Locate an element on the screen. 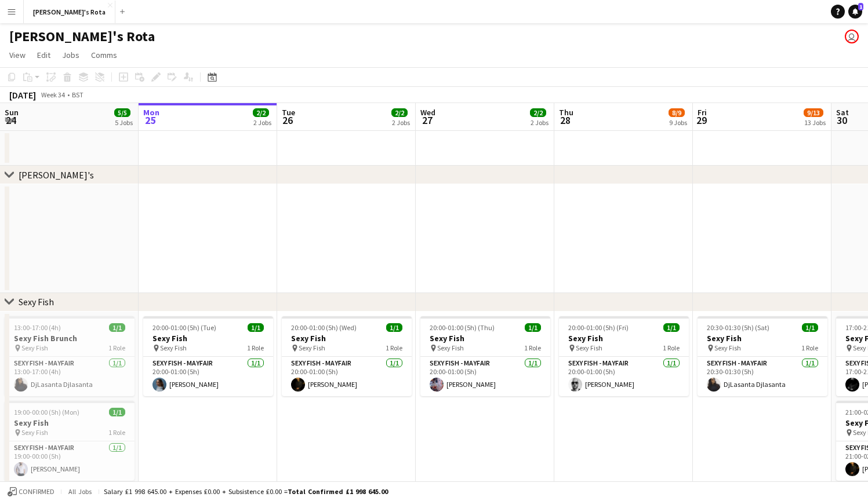 The height and width of the screenshot is (501, 868). div: Sexy Fish is located at coordinates (36, 302).